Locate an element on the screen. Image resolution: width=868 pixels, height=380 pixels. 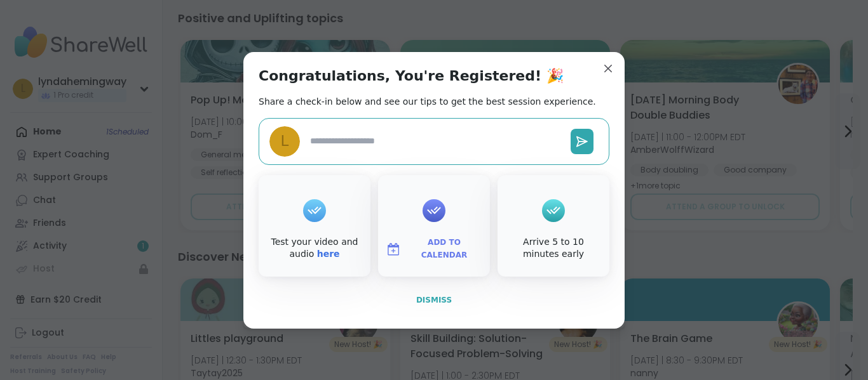
h2: Share a check-in below and see our tips to get the best session experience. is located at coordinates (427, 102).